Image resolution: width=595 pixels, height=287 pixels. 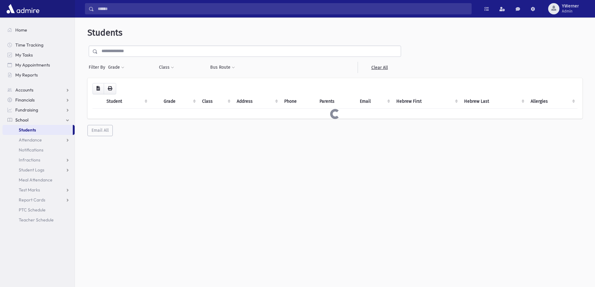 I want to click on th: Parents, so click(x=336, y=101).